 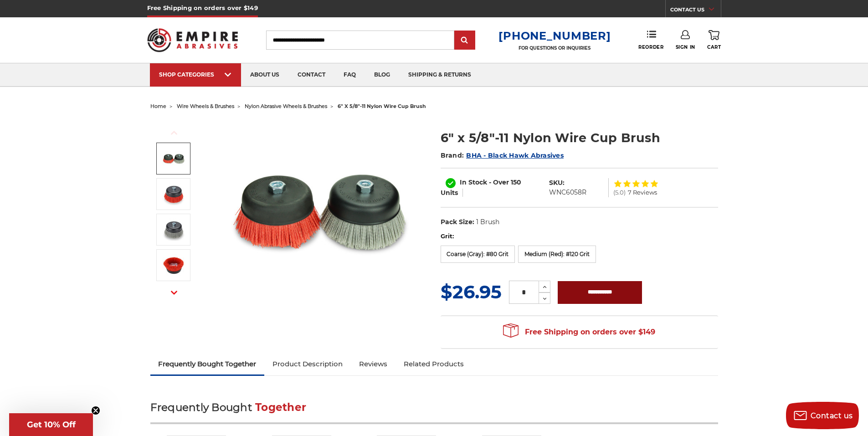 I want to click on a: wire wheels & brushes, so click(x=205, y=106).